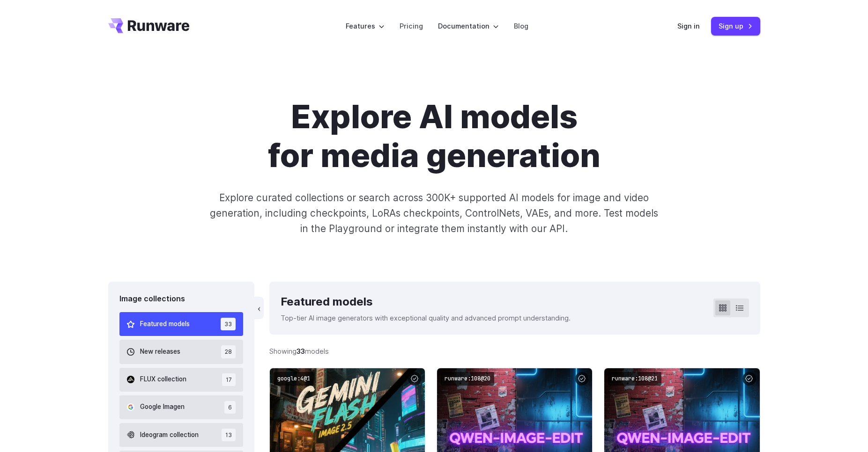 Image resolution: width=868 pixels, height=452 pixels. What do you see at coordinates (163, 380) in the screenshot?
I see `span: FLUX collection` at bounding box center [163, 380].